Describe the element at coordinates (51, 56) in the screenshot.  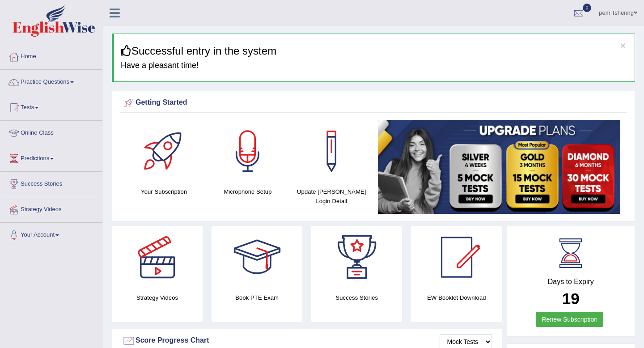
I see `a: Home` at that location.